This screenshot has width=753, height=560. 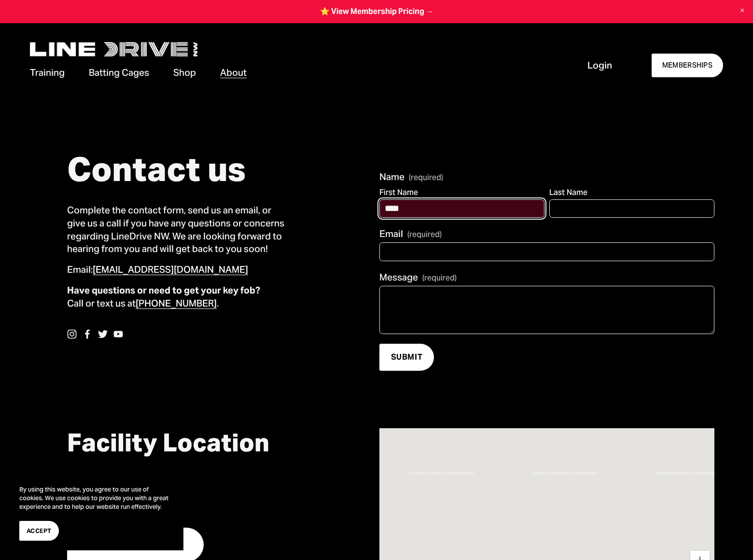 I want to click on p: Email:, so click(x=177, y=270).